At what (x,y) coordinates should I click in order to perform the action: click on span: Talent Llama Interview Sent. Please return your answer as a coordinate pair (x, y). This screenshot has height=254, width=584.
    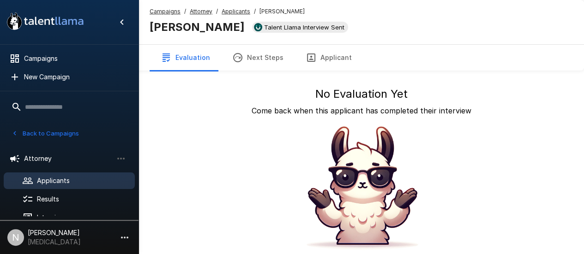
    Looking at the image, I should click on (304, 27).